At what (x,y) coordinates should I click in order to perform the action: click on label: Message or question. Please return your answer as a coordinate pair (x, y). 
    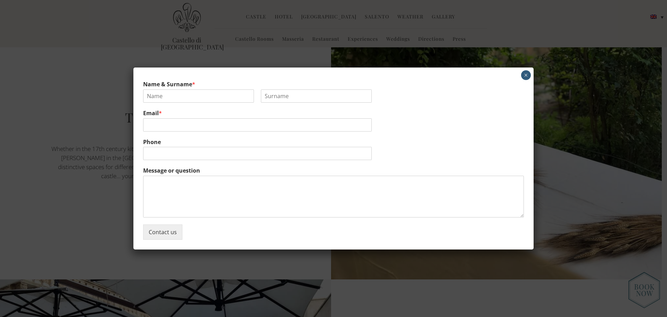
    Looking at the image, I should click on (334, 170).